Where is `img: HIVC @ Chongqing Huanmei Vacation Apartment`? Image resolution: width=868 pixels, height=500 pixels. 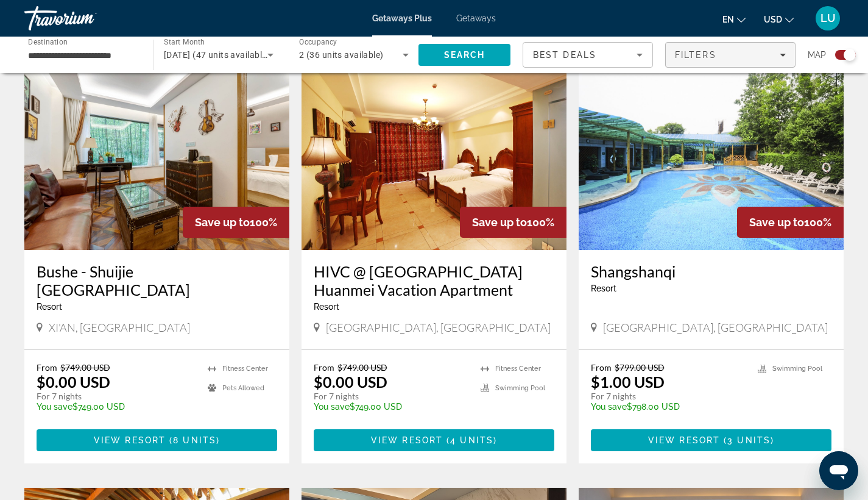 img: HIVC @ Chongqing Huanmei Vacation Apartment is located at coordinates (434, 152).